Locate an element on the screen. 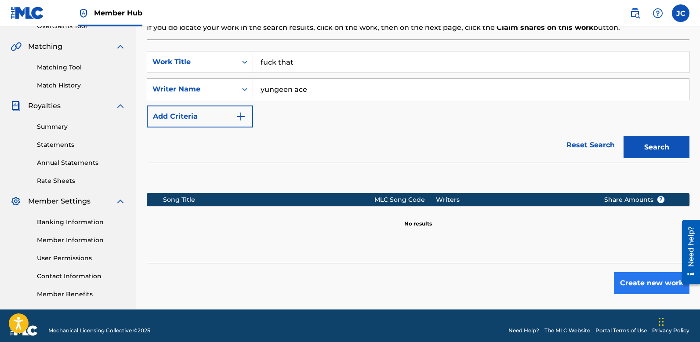 The width and height of the screenshot is (700, 342). img: Member Settings is located at coordinates (16, 201).